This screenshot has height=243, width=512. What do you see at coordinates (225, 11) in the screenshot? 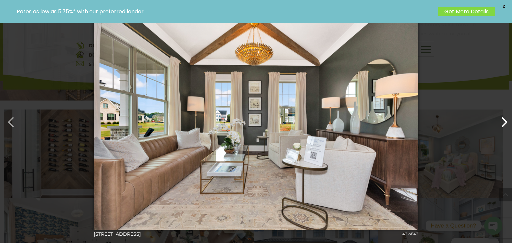
I see `p: Rates as low as 5.75%* with our preferred lender` at bounding box center [225, 11].